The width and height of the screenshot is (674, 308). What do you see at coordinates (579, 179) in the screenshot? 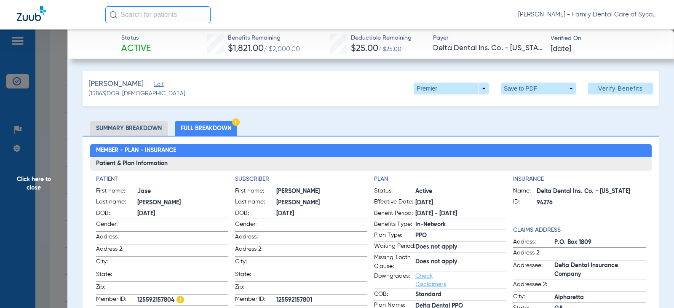
I see `h4: Insurance` at bounding box center [579, 179].